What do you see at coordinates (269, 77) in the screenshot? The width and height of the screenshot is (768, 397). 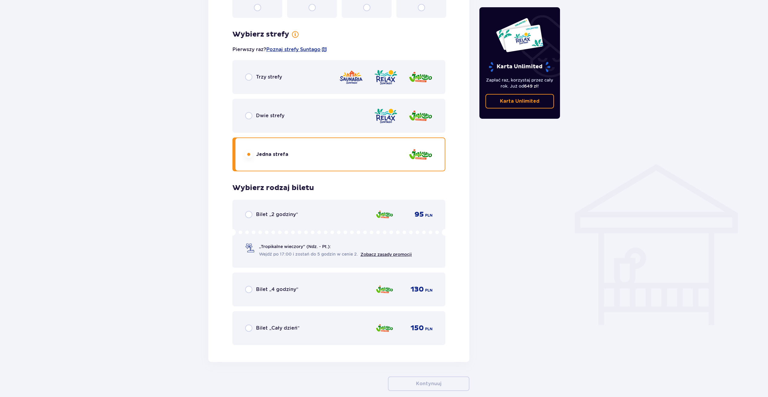 I see `span: Trzy strefy` at bounding box center [269, 77].